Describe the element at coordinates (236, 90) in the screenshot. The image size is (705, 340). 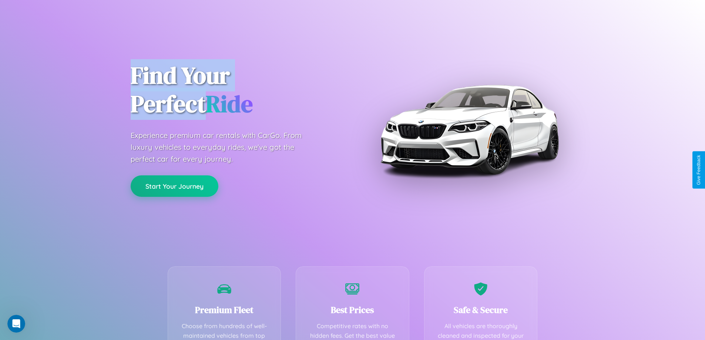
I see `h1: Find Your Perfect` at that location.